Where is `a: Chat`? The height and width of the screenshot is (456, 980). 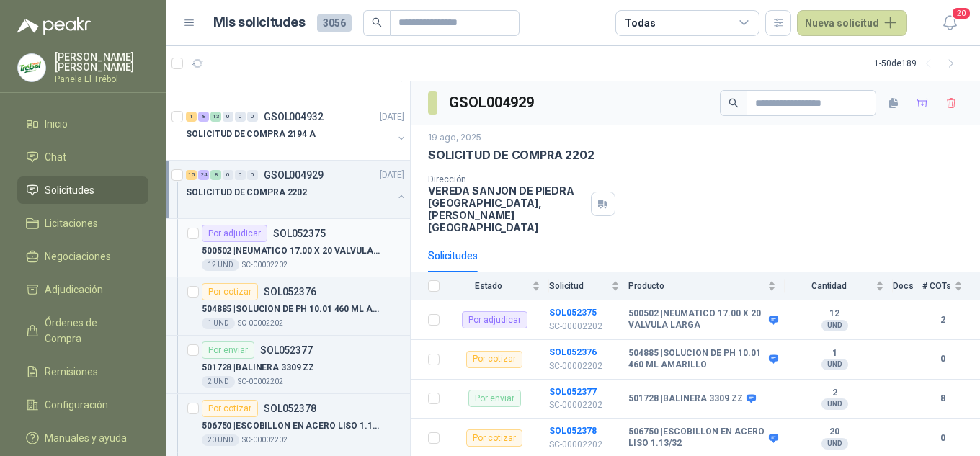
a: Chat is located at coordinates (83, 157).